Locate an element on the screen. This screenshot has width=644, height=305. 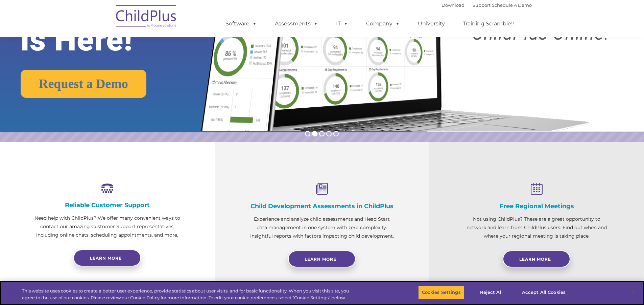
a: Request a Demo is located at coordinates (84, 84).